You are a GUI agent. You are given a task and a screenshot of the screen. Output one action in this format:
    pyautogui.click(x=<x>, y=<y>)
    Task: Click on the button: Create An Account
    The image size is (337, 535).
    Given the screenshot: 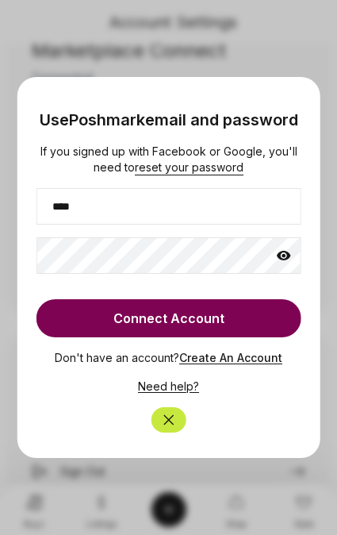 What is the action you would take?
    pyautogui.click(x=231, y=358)
    